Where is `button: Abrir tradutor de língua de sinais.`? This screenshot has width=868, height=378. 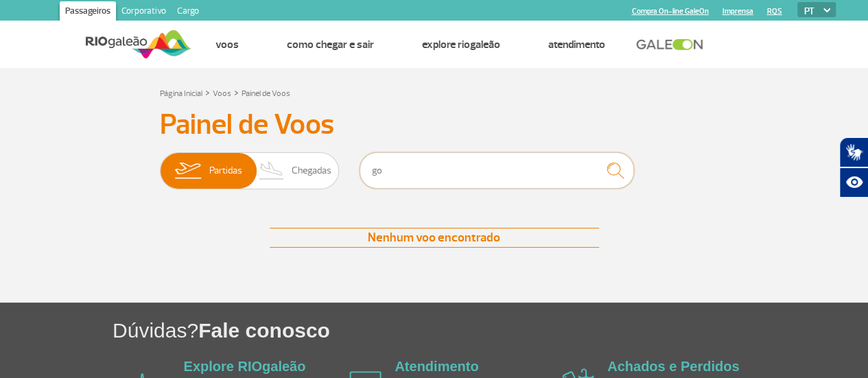 button: Abrir tradutor de língua de sinais. is located at coordinates (854, 152).